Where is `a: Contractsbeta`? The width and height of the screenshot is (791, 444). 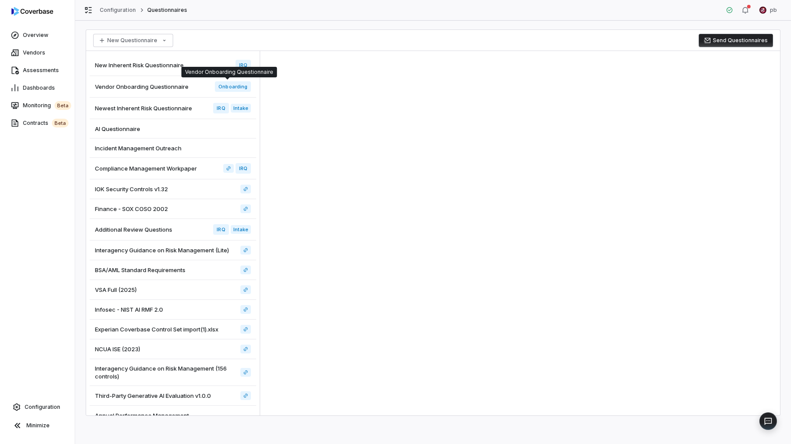
a: Contractsbeta is located at coordinates (37, 123).